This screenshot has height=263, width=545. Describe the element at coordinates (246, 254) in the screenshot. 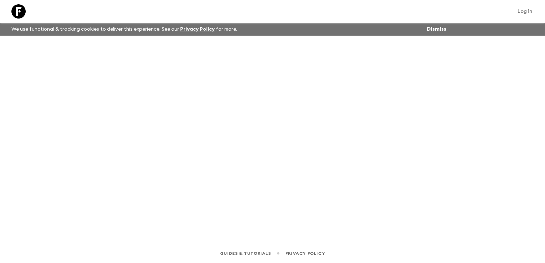

I see `a: Guides & Tutorials` at that location.